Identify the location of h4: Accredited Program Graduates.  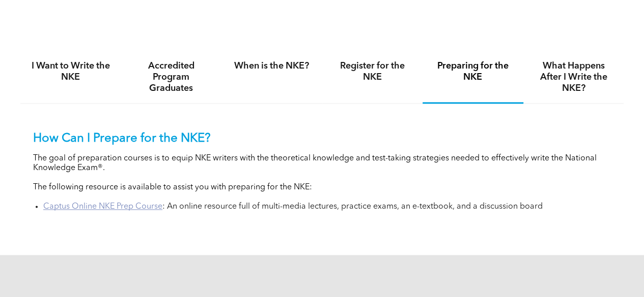
(172, 77).